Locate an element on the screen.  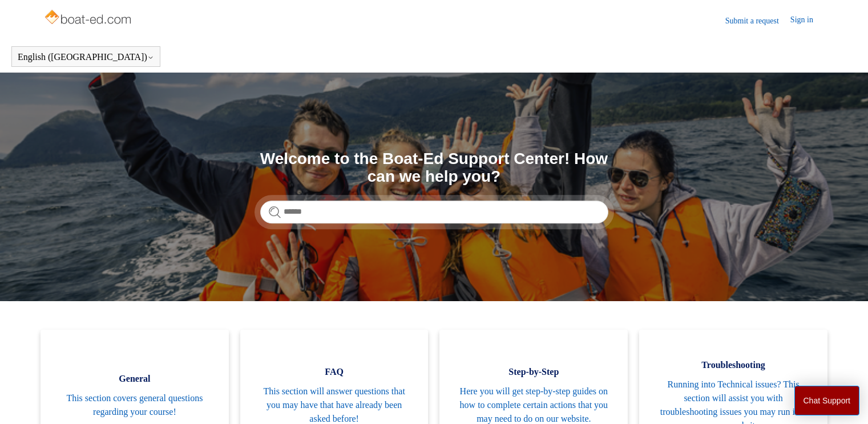
span: This section covers general questions regarding your course! is located at coordinates (135, 405).